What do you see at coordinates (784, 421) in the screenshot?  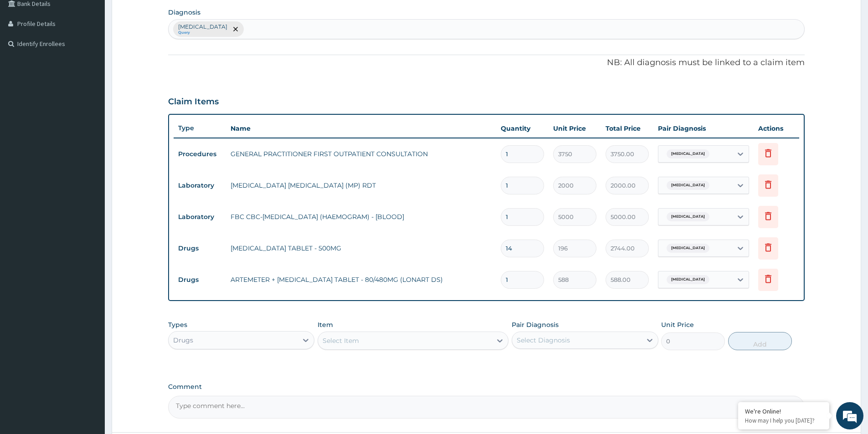 I see `p: How may I help you today?` at bounding box center [784, 421].